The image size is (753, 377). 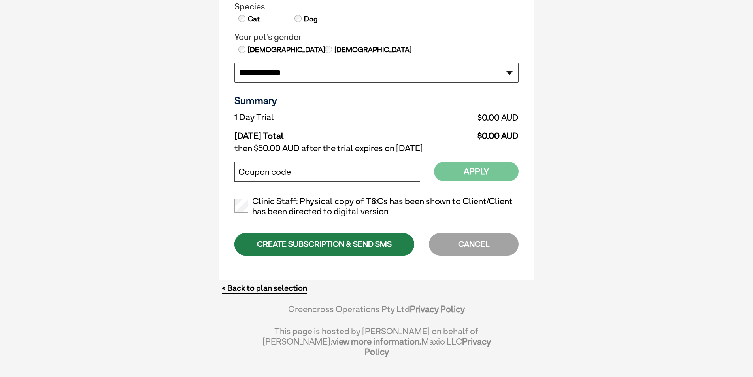 I want to click on h3: Summary, so click(x=376, y=100).